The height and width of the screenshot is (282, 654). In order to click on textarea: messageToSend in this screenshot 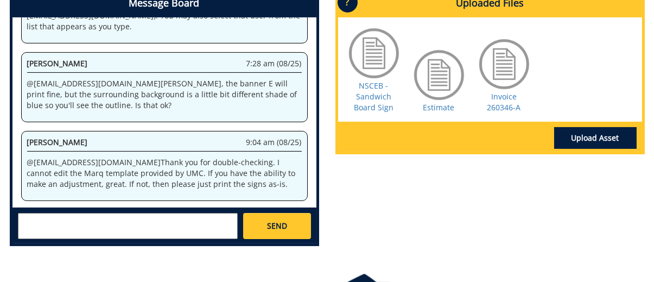, I will do `click(128, 226)`.